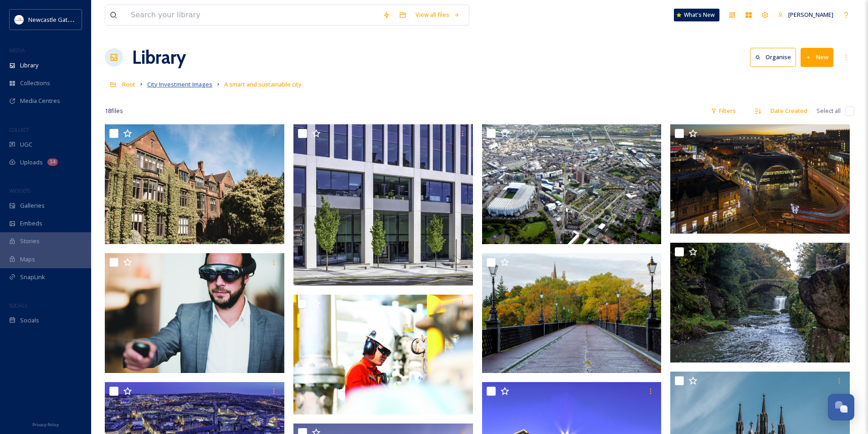  What do you see at coordinates (760, 179) in the screenshot?
I see `img: Haymarket1.tif` at bounding box center [760, 179].